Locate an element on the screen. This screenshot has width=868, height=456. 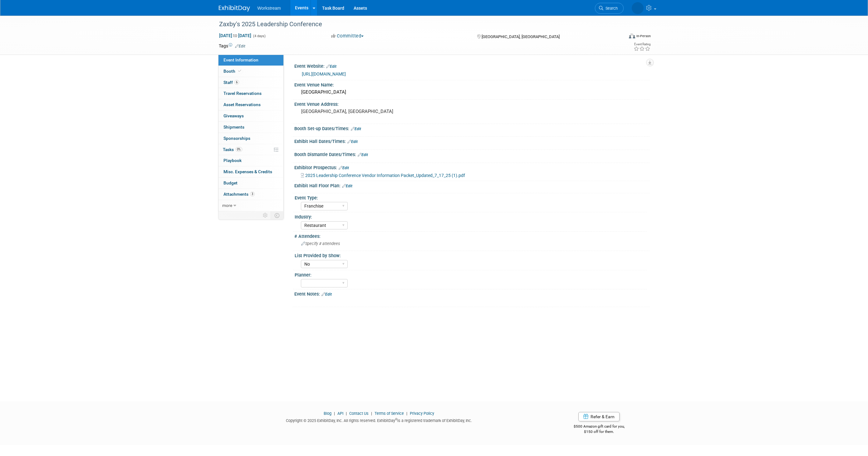
span: Staff is located at coordinates (231, 82).